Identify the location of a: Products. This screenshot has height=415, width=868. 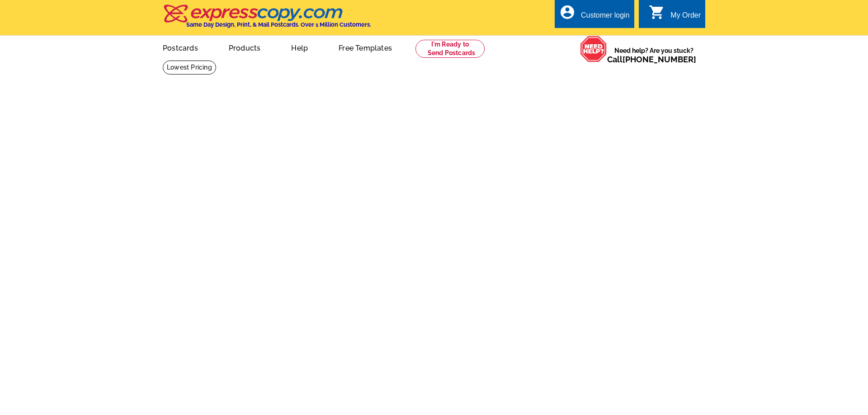
(244, 47).